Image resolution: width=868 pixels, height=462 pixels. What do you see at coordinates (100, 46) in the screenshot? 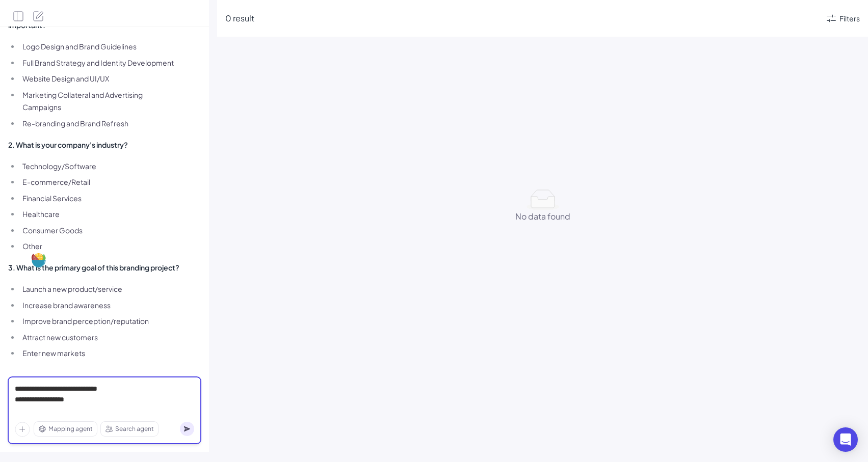
I see `li: Logo Design and Brand Guidelines` at bounding box center [100, 46].